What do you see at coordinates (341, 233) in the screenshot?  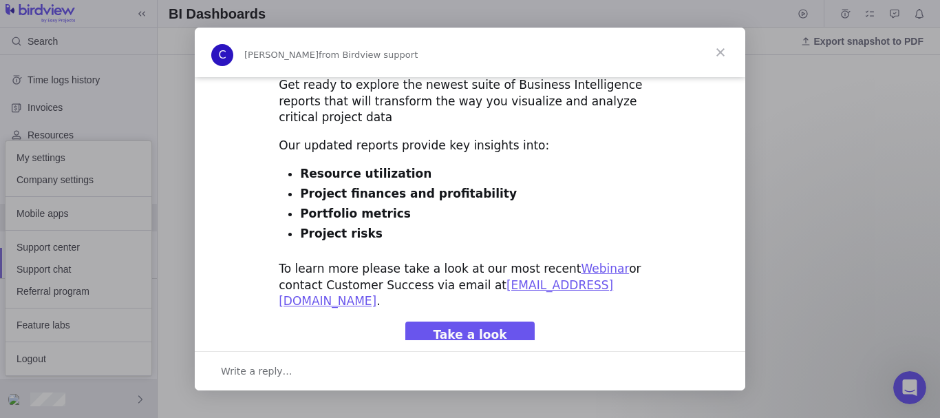 I see `b: Project risks` at bounding box center [341, 233].